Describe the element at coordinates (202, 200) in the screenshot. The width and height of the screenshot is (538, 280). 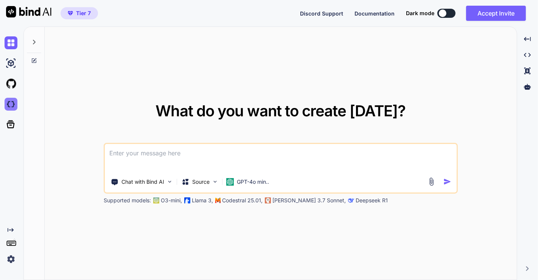
I see `p: Llama 3,` at that location.